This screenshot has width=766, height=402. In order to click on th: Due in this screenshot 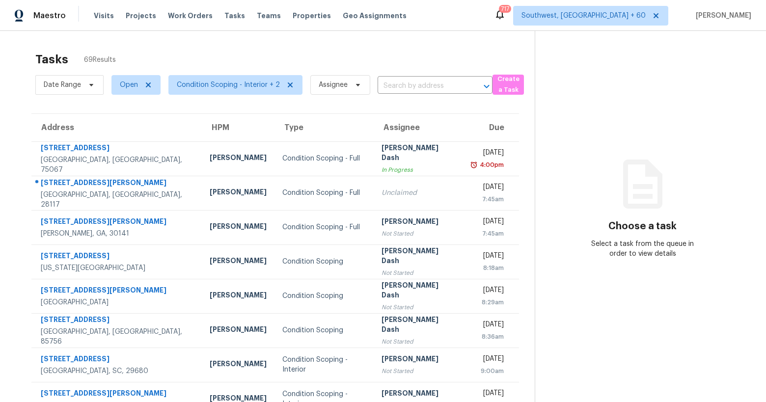, I will do `click(491, 128)`.